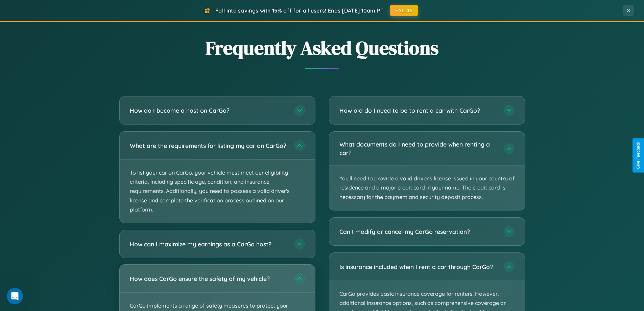 This screenshot has width=644, height=311. I want to click on h3: Can I modify or cancel my CarGo reservation?, so click(418, 232).